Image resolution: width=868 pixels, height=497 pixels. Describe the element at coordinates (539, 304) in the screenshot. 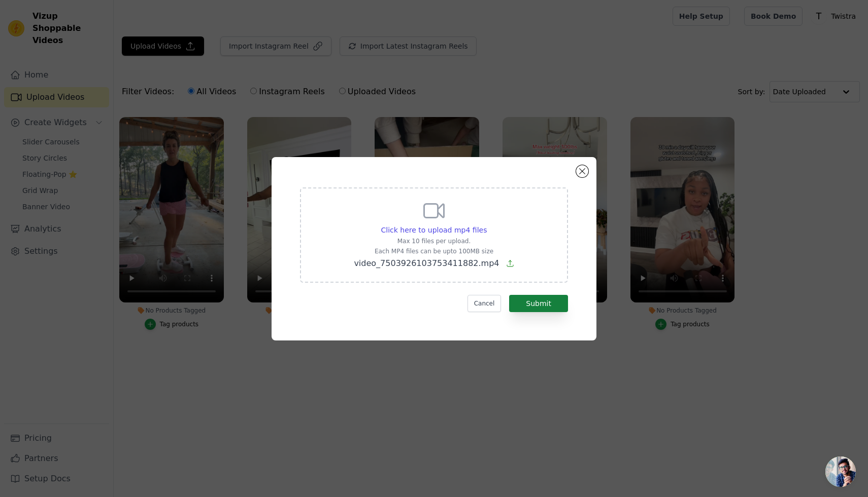

I see `button: Submit` at that location.